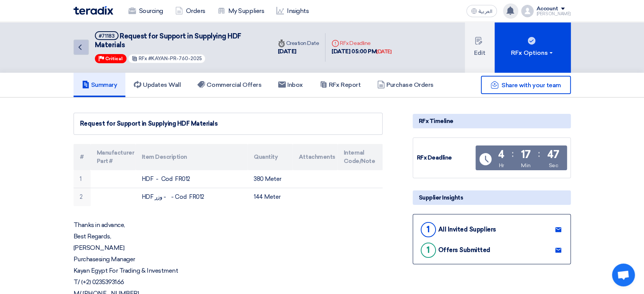  I want to click on a: Updates Wall, so click(157, 85).